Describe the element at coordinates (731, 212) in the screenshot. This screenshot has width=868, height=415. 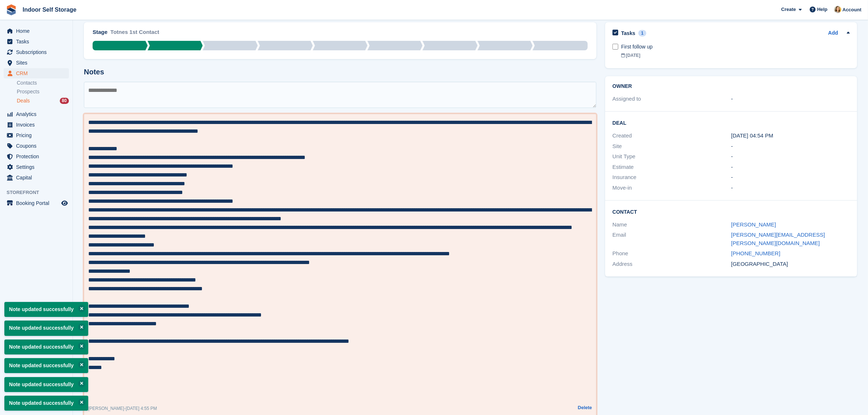
I see `h2: Contact` at that location.